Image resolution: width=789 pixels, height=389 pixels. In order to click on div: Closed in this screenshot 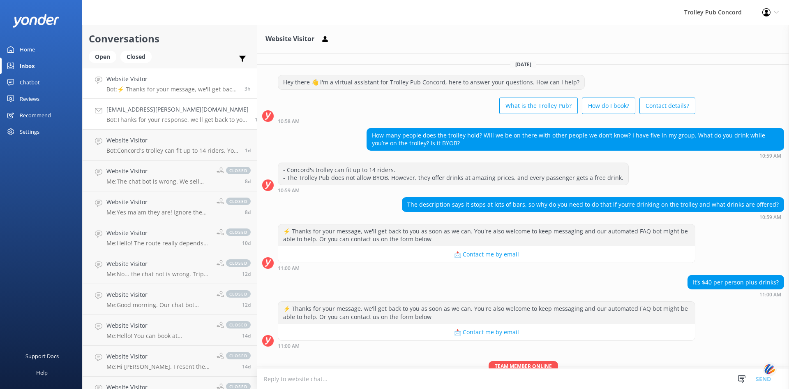, I will do `click(136, 57)`.